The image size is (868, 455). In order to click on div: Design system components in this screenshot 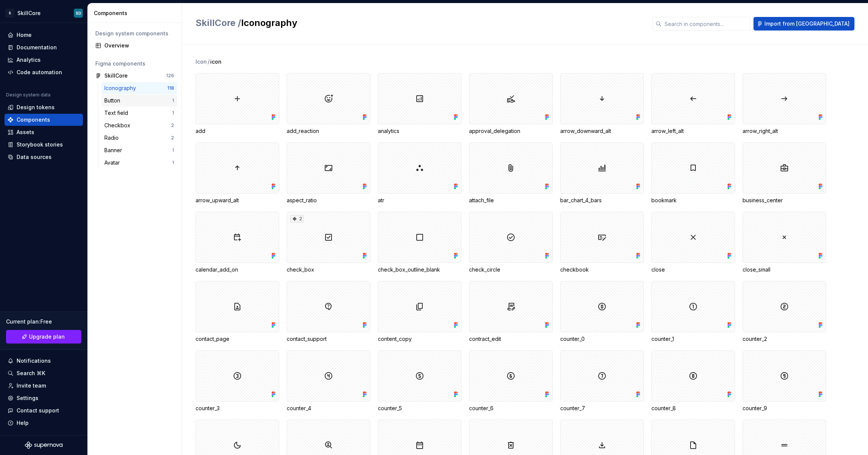, I will do `click(134, 34)`.